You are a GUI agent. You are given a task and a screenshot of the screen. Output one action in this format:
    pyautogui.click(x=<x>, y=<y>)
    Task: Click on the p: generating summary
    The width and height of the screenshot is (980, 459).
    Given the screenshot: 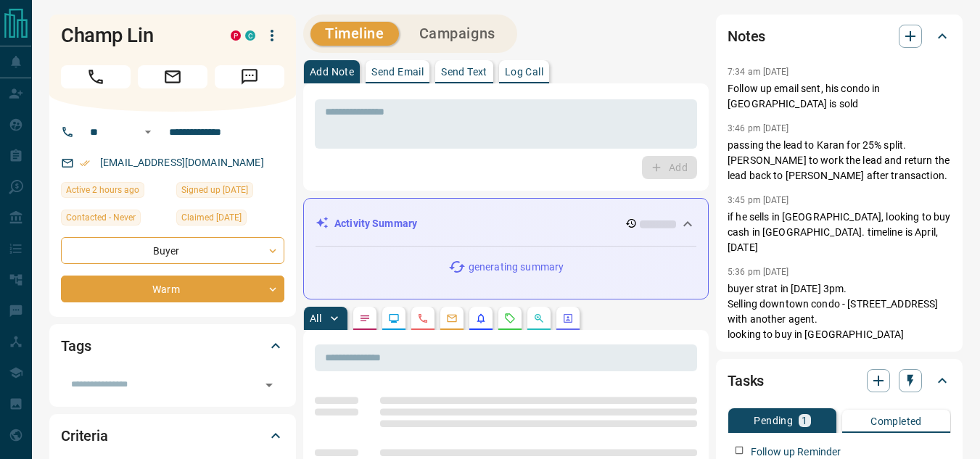 What is the action you would take?
    pyautogui.click(x=516, y=267)
    